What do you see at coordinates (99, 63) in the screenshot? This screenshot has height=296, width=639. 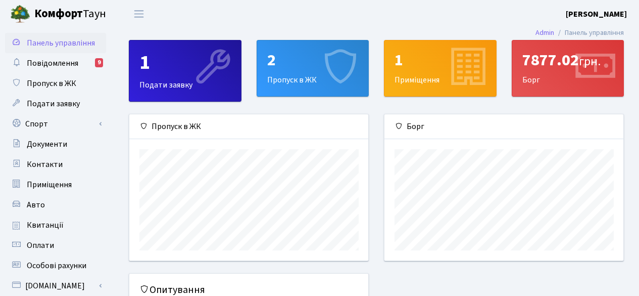 I see `div: 9` at bounding box center [99, 63].